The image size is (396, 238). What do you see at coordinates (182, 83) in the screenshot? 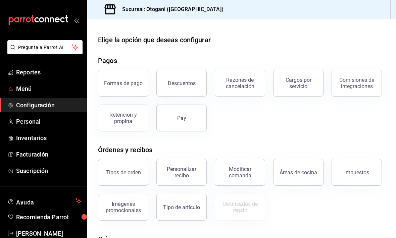
I see `div: Descuentos` at bounding box center [182, 83].